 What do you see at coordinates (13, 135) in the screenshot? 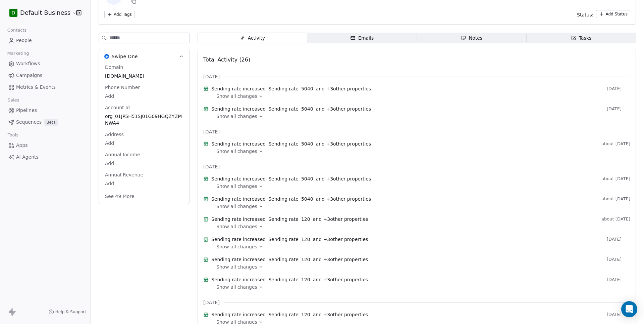
I see `span: Tools` at bounding box center [13, 135].